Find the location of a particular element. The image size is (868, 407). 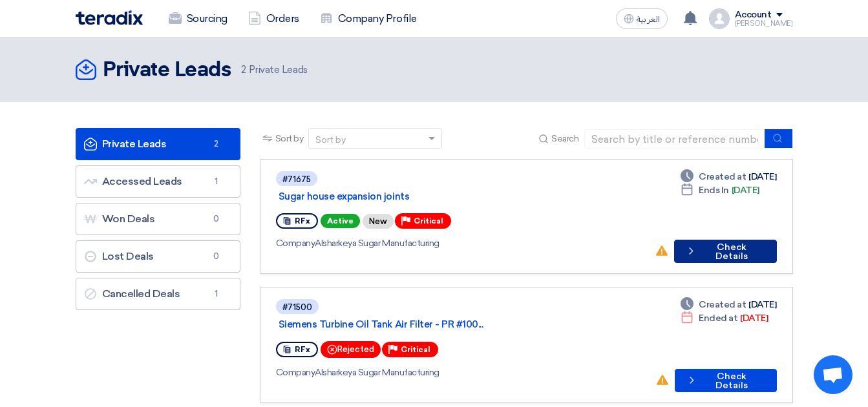

span: العربية is located at coordinates (648, 19).